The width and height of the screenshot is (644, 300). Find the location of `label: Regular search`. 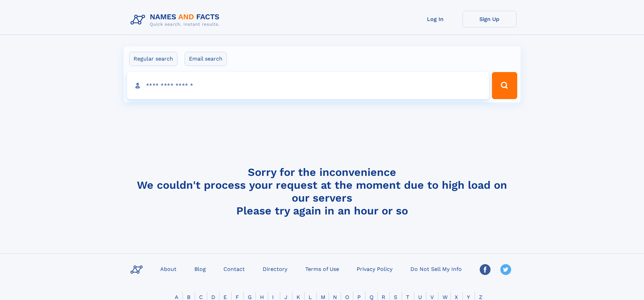

label: Regular search is located at coordinates (153, 59).